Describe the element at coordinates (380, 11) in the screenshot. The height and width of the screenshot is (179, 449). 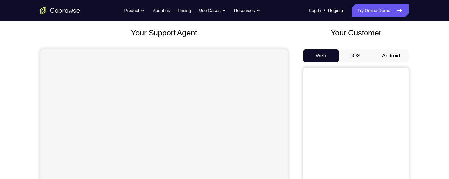
I see `a: Try Online Demo` at that location.